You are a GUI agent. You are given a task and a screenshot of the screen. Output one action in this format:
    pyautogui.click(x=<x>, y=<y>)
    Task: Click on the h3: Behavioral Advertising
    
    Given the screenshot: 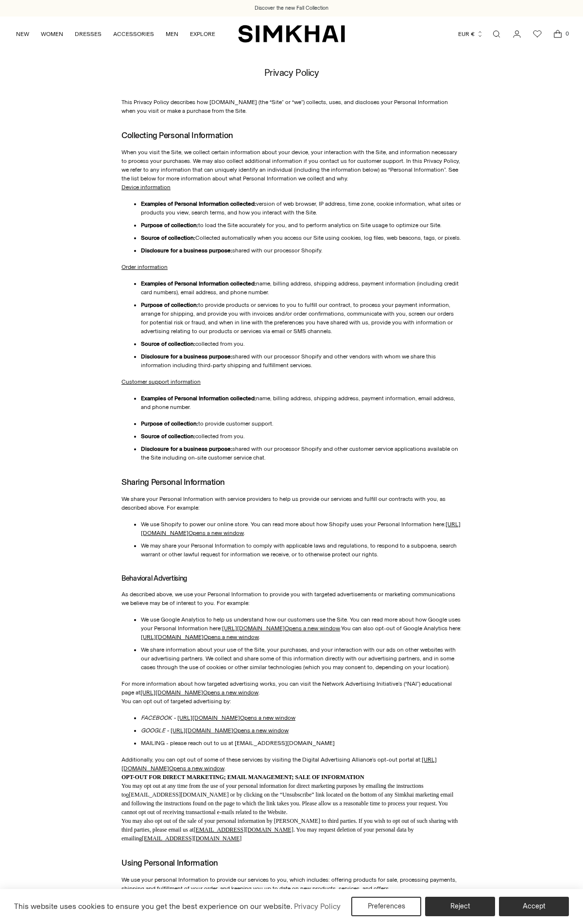 What is the action you would take?
    pyautogui.click(x=292, y=578)
    